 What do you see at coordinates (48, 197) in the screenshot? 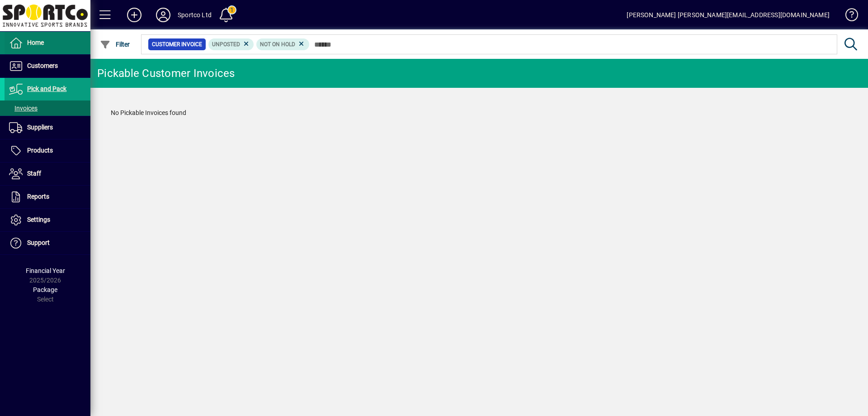
I see `a: Reports` at bounding box center [48, 197].